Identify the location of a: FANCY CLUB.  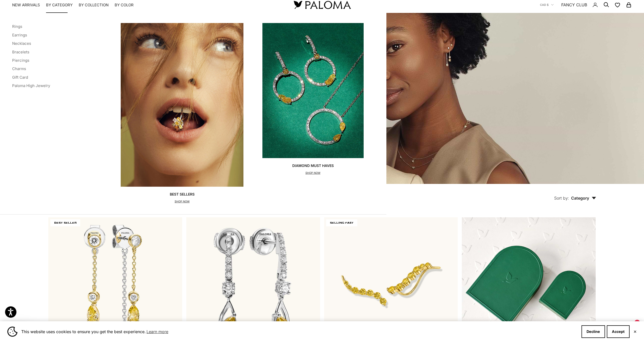
(574, 5).